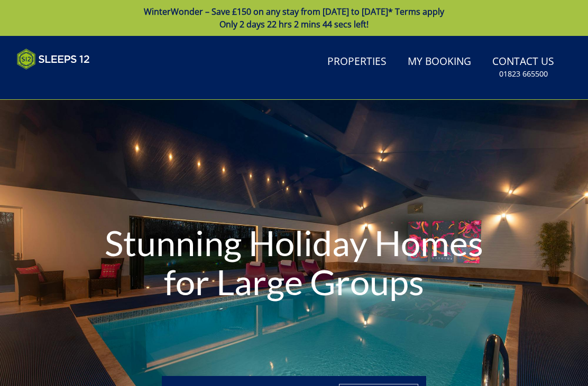 Image resolution: width=588 pixels, height=386 pixels. What do you see at coordinates (356, 61) in the screenshot?
I see `a: Properties` at bounding box center [356, 61].